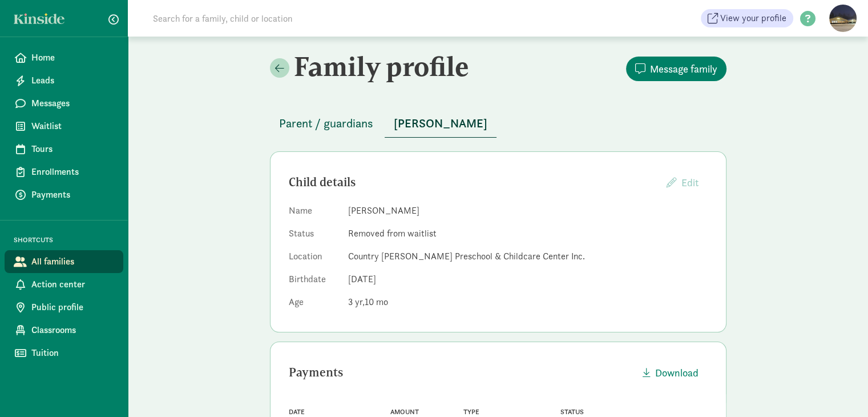 This screenshot has height=417, width=868. Describe the element at coordinates (326, 123) in the screenshot. I see `button: Parent / guardians` at that location.